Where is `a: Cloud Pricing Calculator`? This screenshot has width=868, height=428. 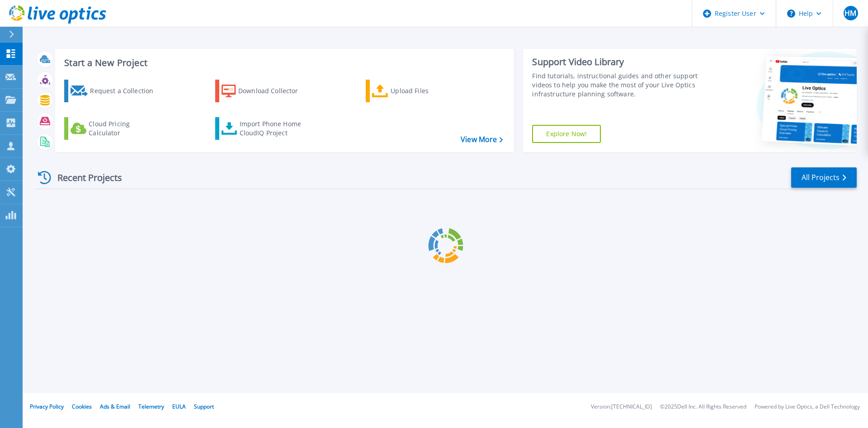 a: Cloud Pricing Calculator is located at coordinates (115, 129).